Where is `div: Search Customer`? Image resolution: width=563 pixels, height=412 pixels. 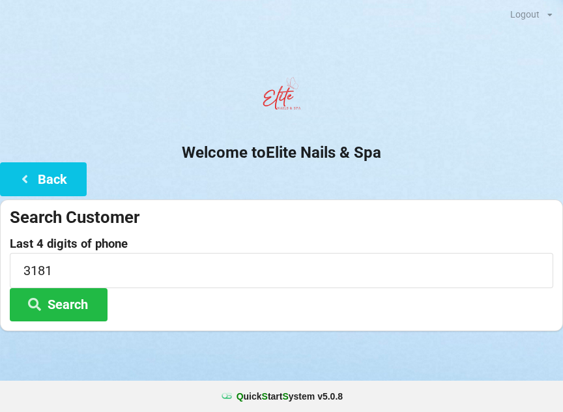 div: Search Customer is located at coordinates (281, 217).